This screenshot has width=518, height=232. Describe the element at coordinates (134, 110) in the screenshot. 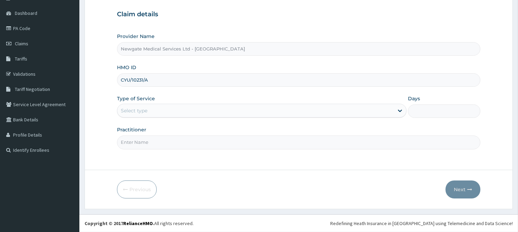

I see `div: Select type` at that location.